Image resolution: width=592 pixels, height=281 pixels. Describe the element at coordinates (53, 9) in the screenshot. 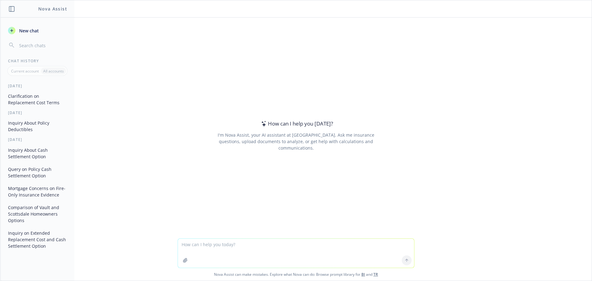

I see `h1: Nova Assist` at that location.